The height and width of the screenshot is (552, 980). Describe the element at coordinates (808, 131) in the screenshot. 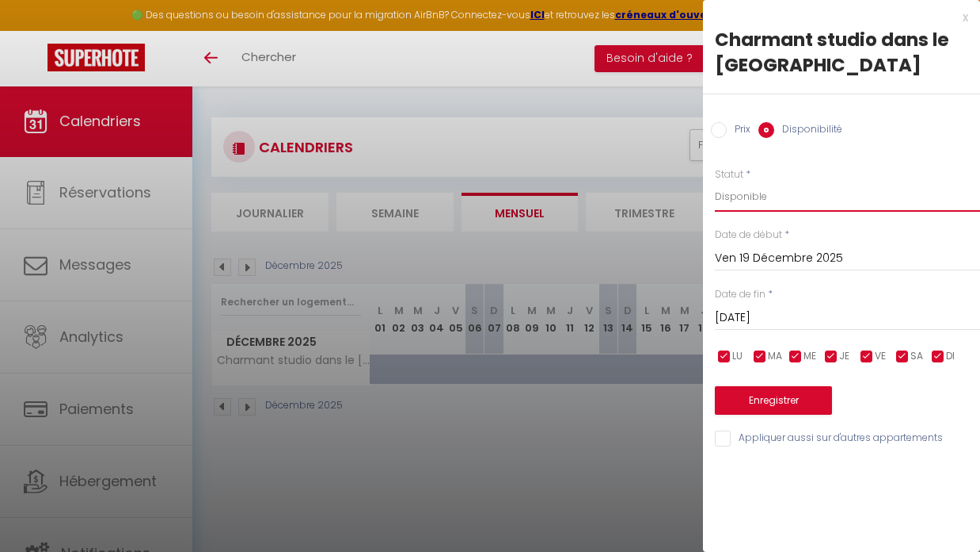

I see `label: Disponibilité` at that location.